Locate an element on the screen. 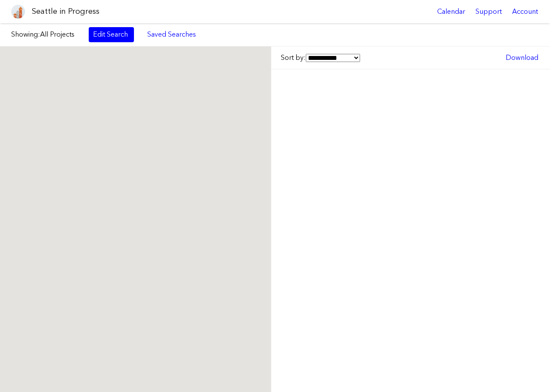 The width and height of the screenshot is (550, 392). label: Showing: is located at coordinates (46, 34).